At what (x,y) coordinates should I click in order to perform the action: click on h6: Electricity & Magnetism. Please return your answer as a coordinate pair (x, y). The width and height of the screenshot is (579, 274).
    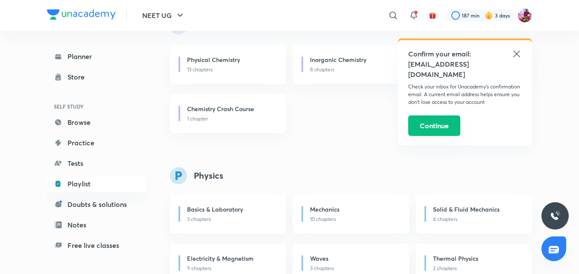
    Looking at the image, I should click on (220, 258).